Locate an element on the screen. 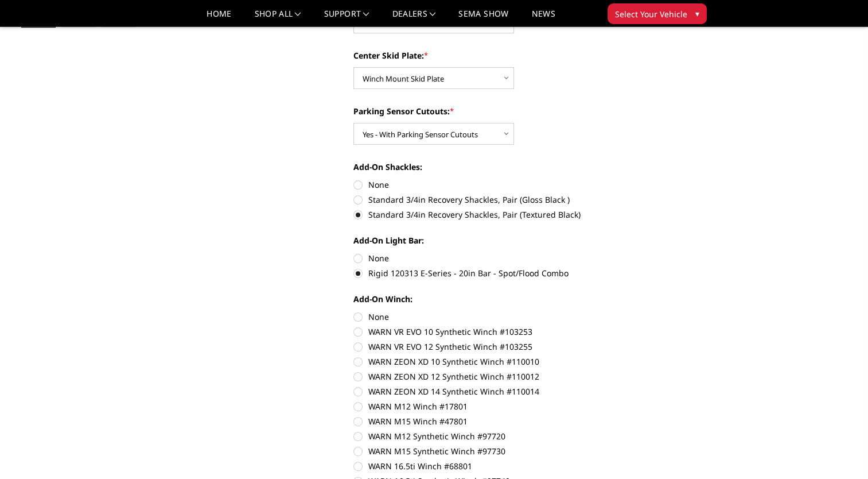 The image size is (868, 479). label: Add-On Light Bar: is located at coordinates (512, 240).